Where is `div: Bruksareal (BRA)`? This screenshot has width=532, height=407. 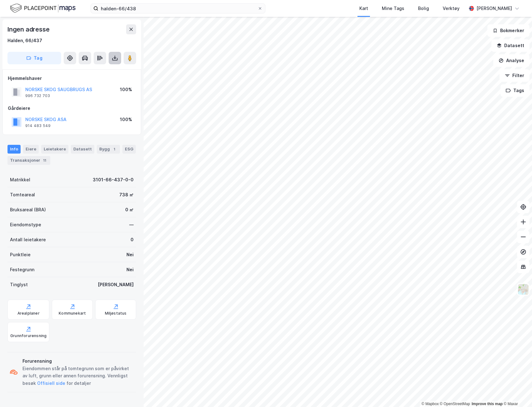
div: Bruksareal (BRA) is located at coordinates (28, 210).